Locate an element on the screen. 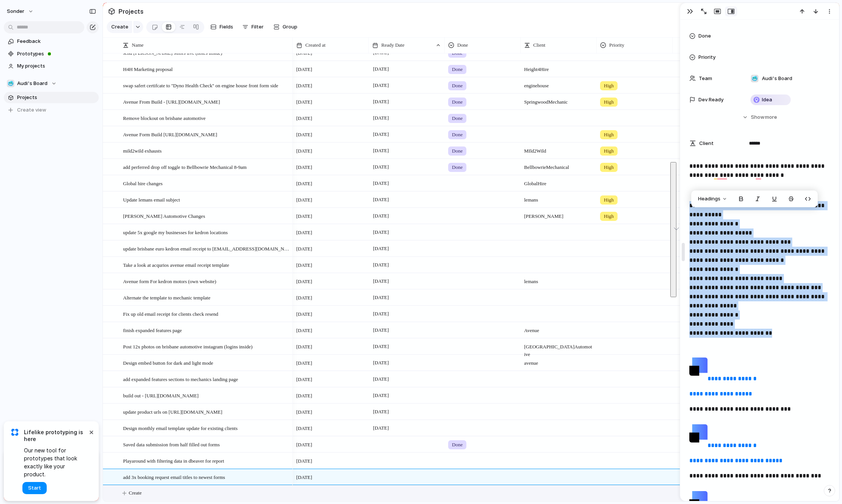 The image size is (842, 504). span: engine house is located at coordinates (558, 84).